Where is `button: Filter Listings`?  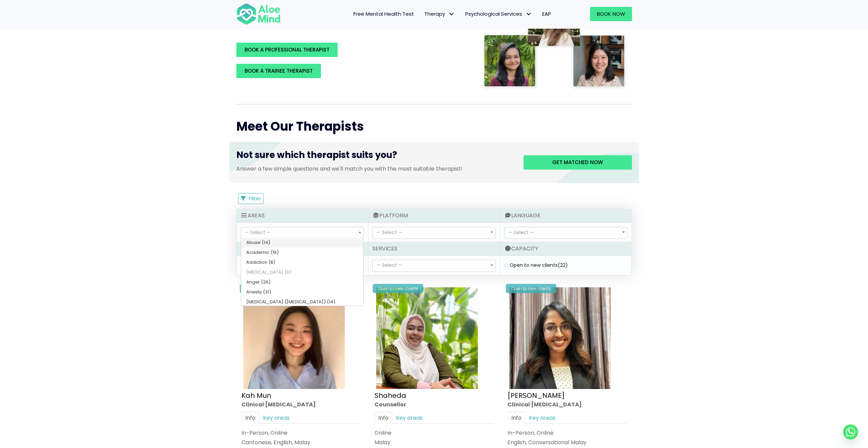
button: Filter Listings is located at coordinates (251, 199).